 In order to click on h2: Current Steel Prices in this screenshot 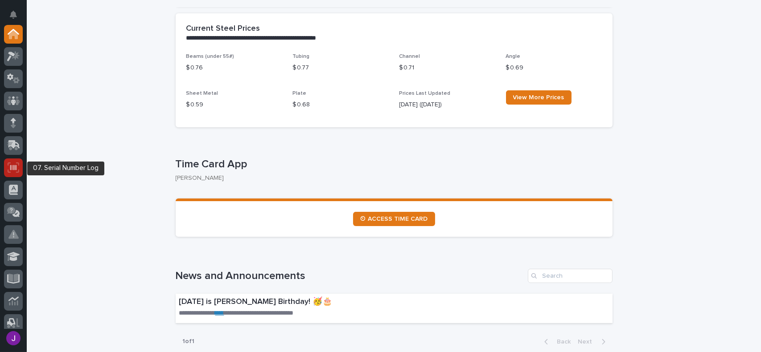, I will do `click(223, 29)`.